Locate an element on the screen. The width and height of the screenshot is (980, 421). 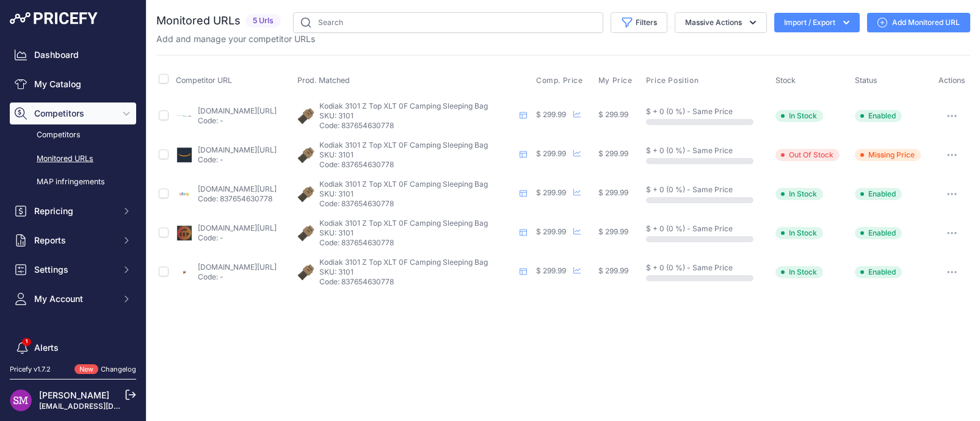
a: MAP infringements is located at coordinates (72, 182).